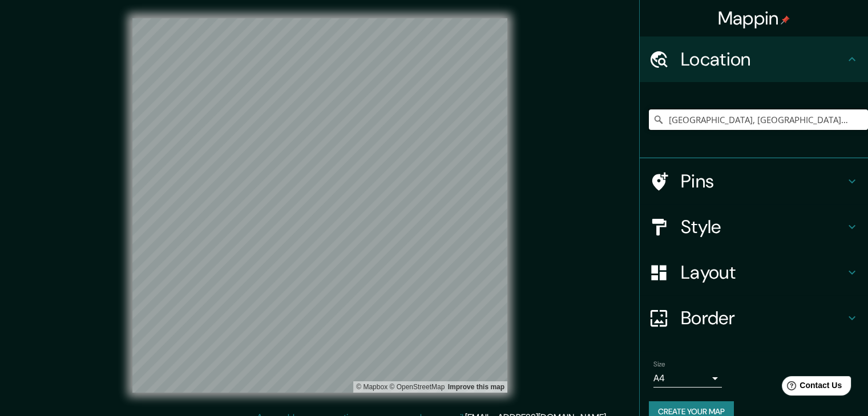  Describe the element at coordinates (688, 379) in the screenshot. I see `div: A4` at that location.